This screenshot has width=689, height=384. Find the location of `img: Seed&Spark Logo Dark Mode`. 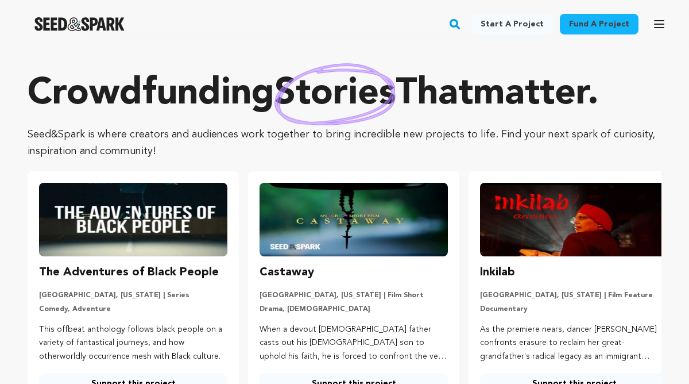

img: Seed&Spark Logo Dark Mode is located at coordinates (79, 24).